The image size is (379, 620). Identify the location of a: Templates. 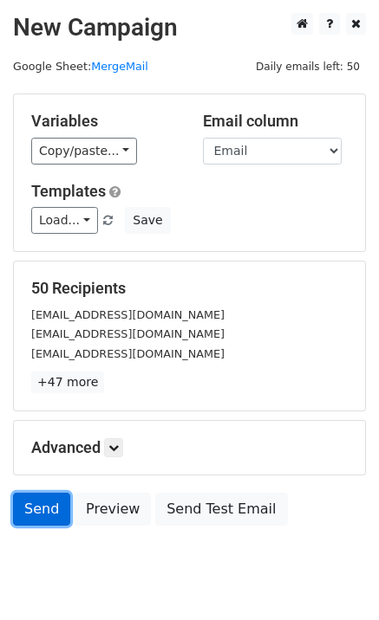
(68, 191).